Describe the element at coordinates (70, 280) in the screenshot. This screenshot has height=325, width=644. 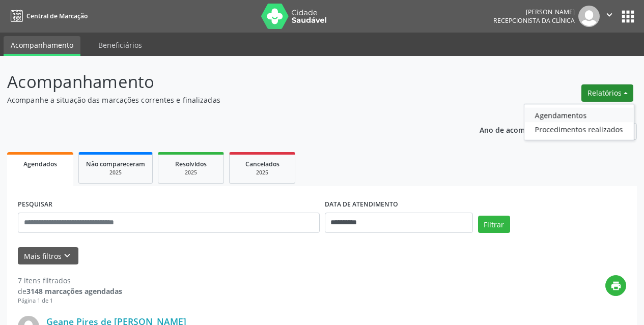
I see `div: 7 itens filtrados` at that location.